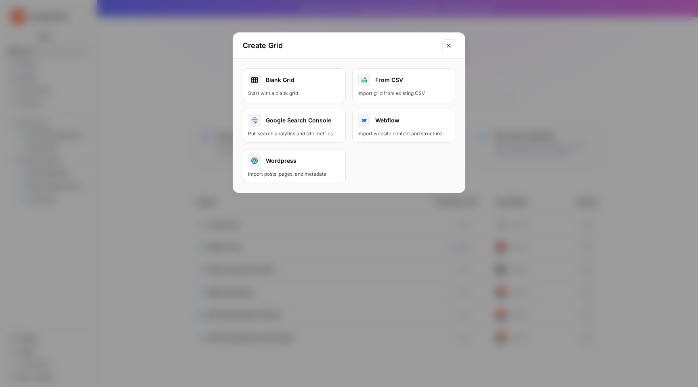 The height and width of the screenshot is (387, 698). I want to click on div: Import grid from existing CSV, so click(403, 93).